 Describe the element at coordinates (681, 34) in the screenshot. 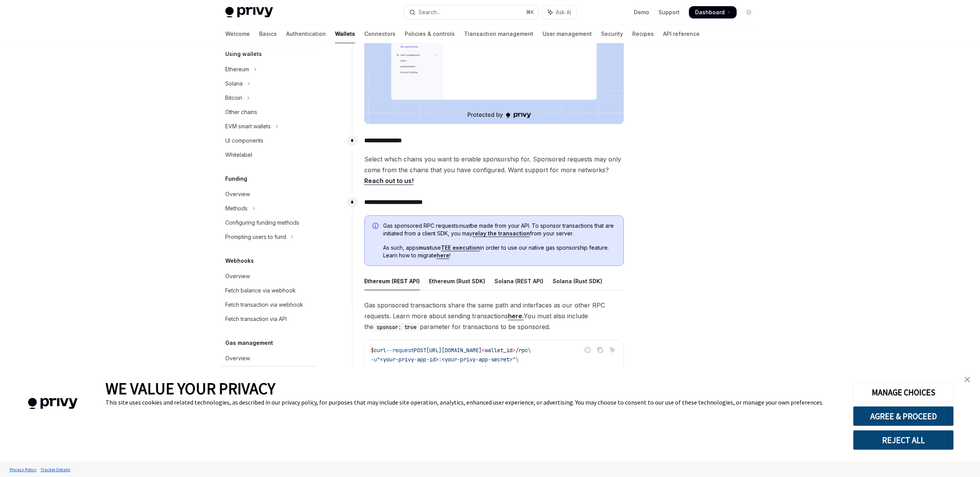

I see `a: API reference` at that location.